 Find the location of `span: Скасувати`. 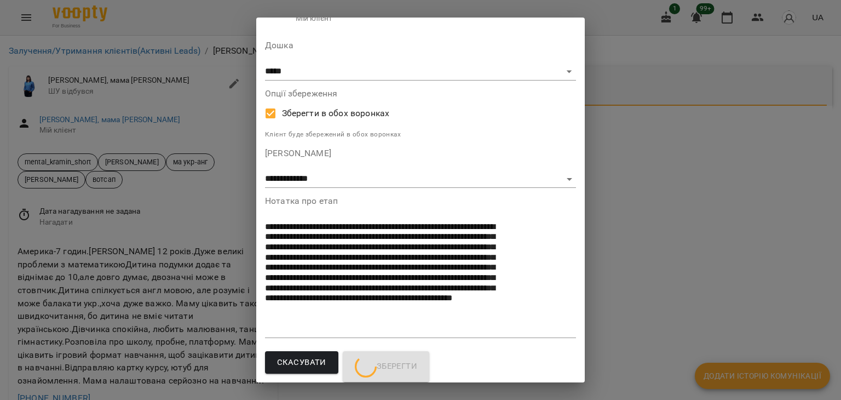

span: Скасувати is located at coordinates (302, 362).